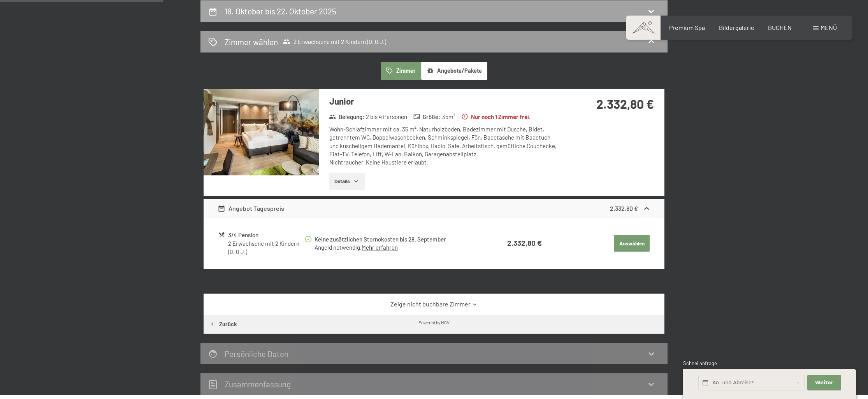  Describe the element at coordinates (266, 248) in the screenshot. I see `div: 2 Erwachsene mit 2 Kindern (0, 0 J.)` at that location.